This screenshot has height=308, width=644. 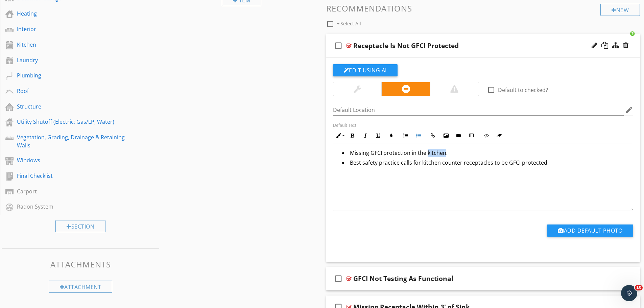 I want to click on div: Interior, so click(x=73, y=29).